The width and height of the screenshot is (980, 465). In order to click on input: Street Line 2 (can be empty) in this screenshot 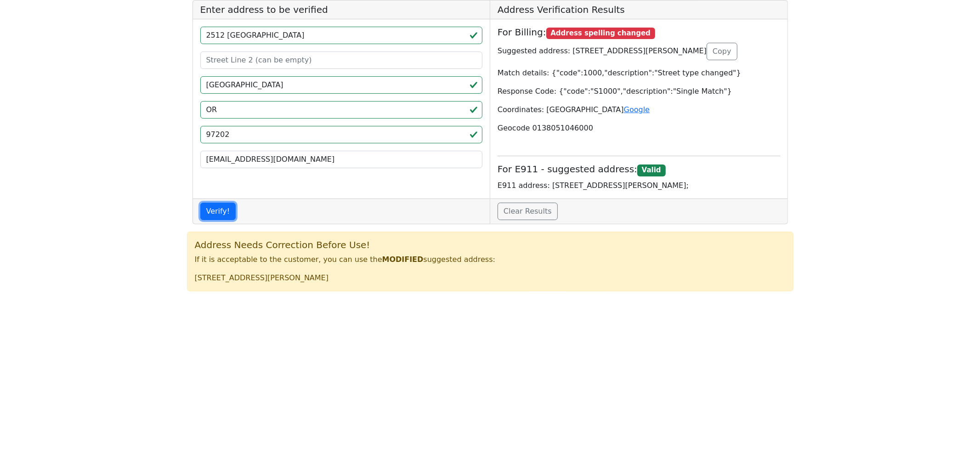, I will do `click(342, 60)`.